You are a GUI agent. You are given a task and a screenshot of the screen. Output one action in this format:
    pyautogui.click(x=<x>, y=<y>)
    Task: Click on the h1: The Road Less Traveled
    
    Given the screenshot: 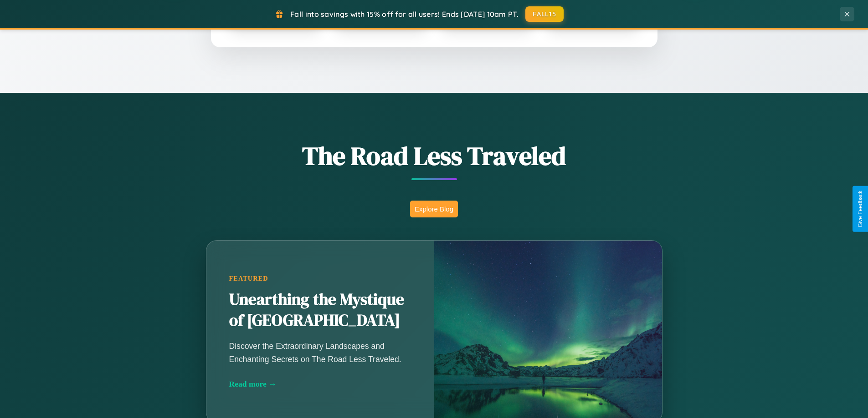 What is the action you would take?
    pyautogui.click(x=434, y=155)
    